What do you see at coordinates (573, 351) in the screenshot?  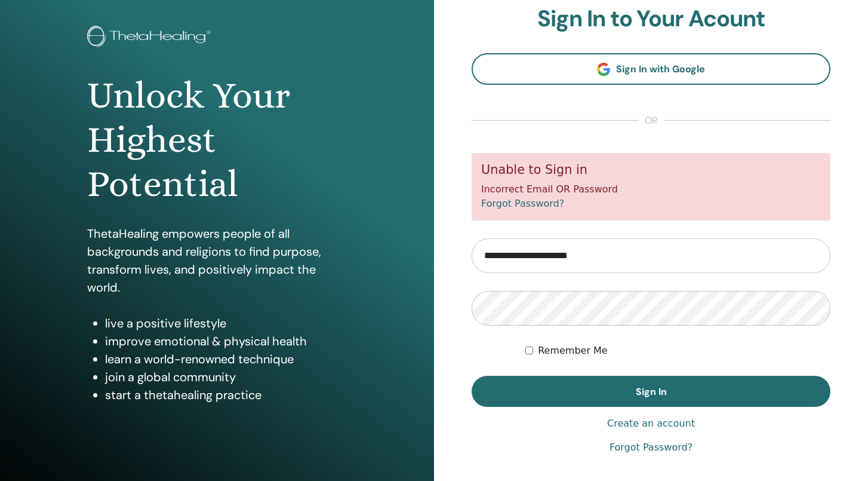 I see `label: Remember Me` at bounding box center [573, 351].